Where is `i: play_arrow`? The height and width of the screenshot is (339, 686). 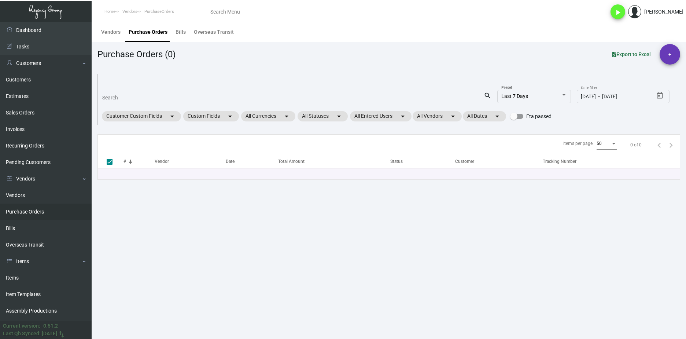 i: play_arrow is located at coordinates (618, 12).